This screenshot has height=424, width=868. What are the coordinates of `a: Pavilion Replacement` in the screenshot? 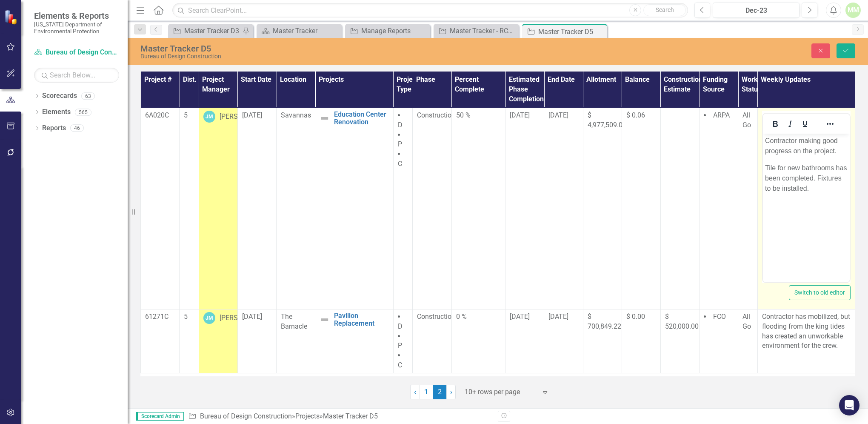 It's located at (362, 320).